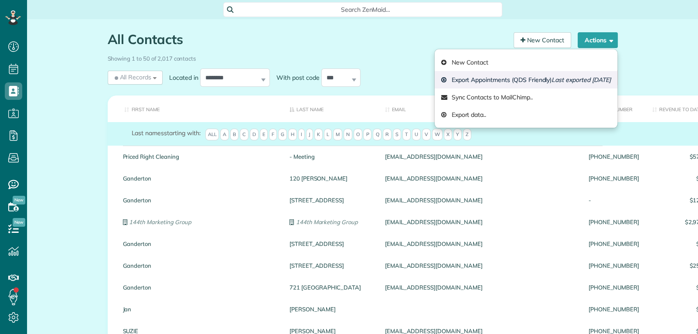  What do you see at coordinates (416, 135) in the screenshot?
I see `span: U` at bounding box center [416, 135].